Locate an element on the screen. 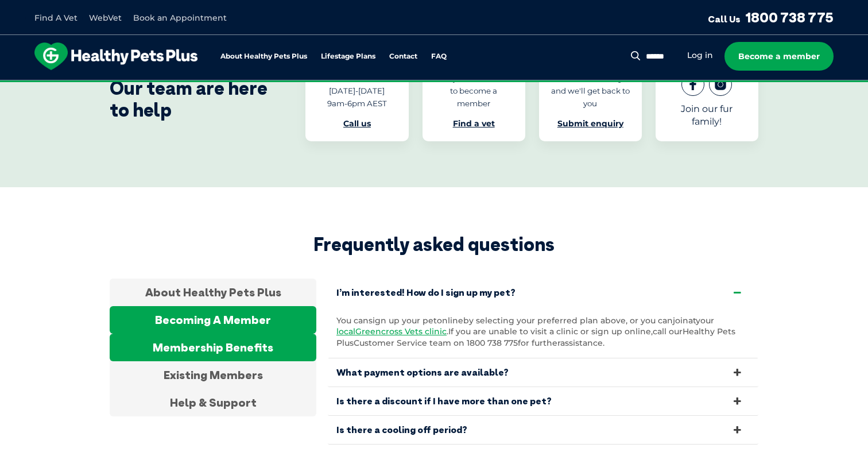 Image resolution: width=868 pixels, height=452 pixels. span: 1800 738 775 is located at coordinates (357, 78).